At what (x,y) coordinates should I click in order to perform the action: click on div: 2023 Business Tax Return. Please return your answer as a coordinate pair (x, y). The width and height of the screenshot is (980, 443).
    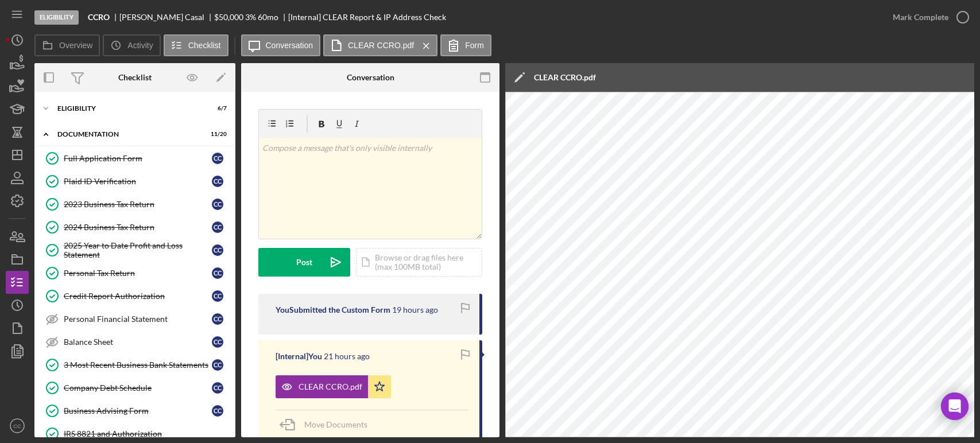
    Looking at the image, I should click on (138, 204).